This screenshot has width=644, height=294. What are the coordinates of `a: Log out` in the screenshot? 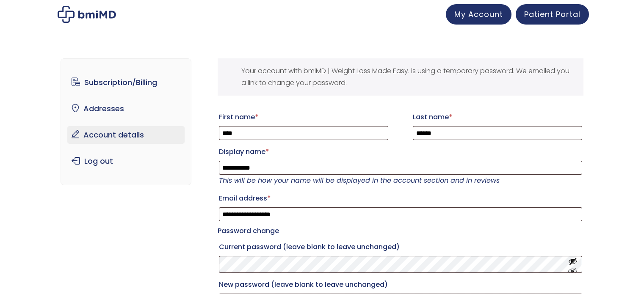 It's located at (126, 161).